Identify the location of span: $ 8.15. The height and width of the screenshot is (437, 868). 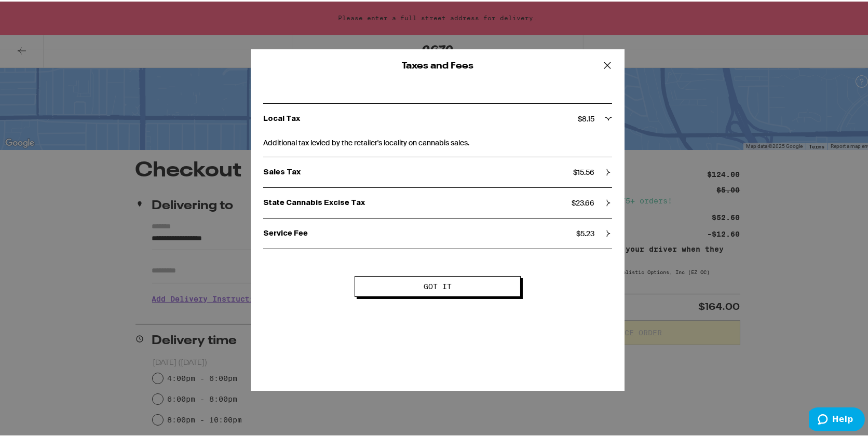
(586, 118).